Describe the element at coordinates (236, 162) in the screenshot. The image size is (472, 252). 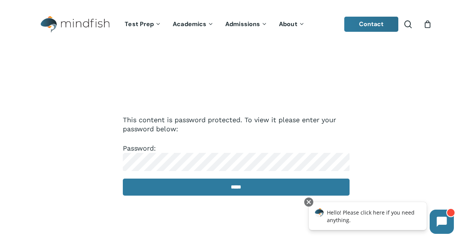
I see `input: Password:` at that location.